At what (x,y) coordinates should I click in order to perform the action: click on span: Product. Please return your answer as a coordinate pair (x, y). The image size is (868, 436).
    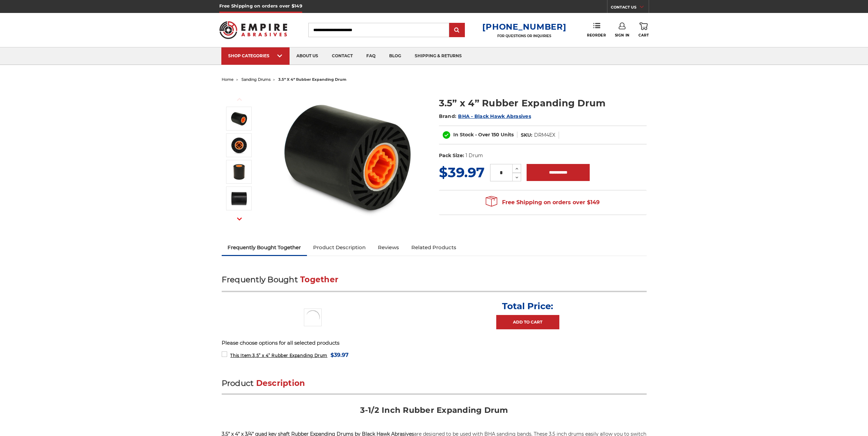
    Looking at the image, I should click on (237, 383).